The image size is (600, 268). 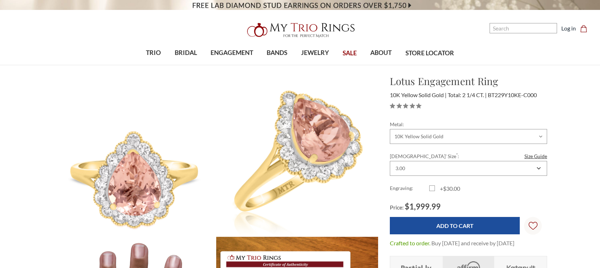 I want to click on svg: cart.cart_preview, so click(x=584, y=29).